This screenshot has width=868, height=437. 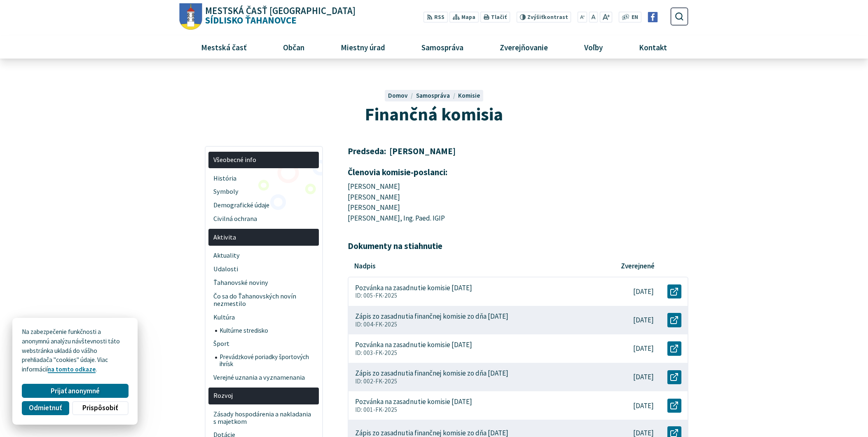 I want to click on img: Prejsť na Facebook stránku, so click(x=652, y=17).